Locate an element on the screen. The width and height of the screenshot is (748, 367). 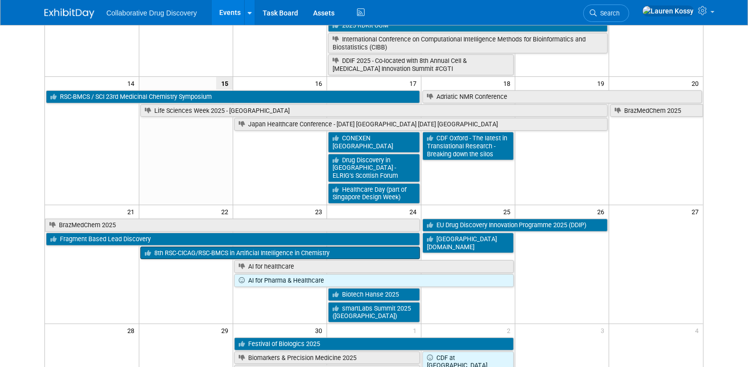
span: 24 is located at coordinates (414, 211).